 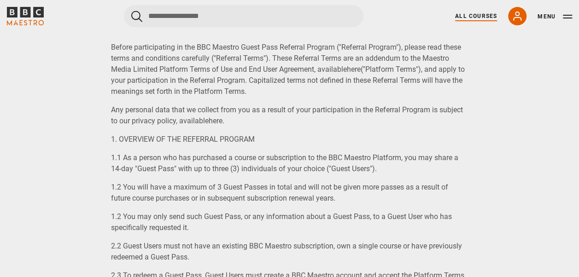 I want to click on button: Toggle navigation, so click(x=554, y=17).